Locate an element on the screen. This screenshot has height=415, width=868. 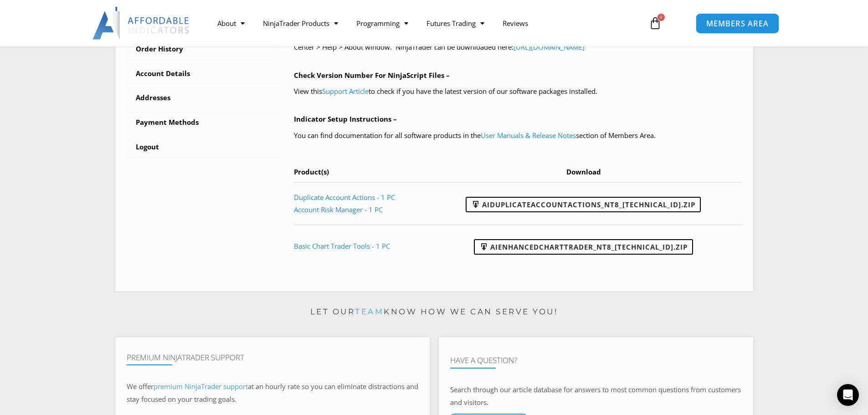
nav: Menu is located at coordinates (423, 23).